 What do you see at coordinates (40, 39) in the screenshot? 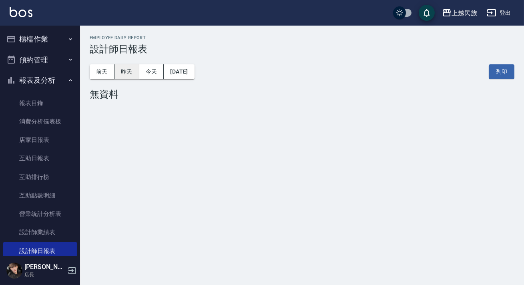
I see `button: 櫃檯作業` at bounding box center [40, 39].